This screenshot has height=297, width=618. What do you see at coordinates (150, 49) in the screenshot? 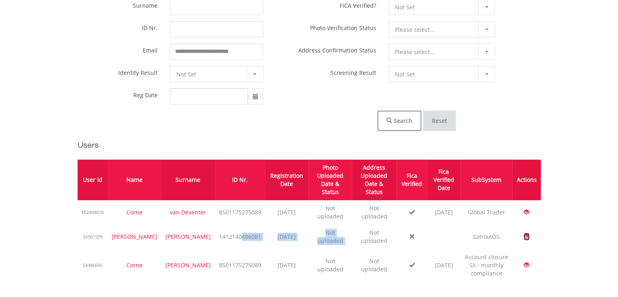
I see `label: Email` at bounding box center [150, 49].